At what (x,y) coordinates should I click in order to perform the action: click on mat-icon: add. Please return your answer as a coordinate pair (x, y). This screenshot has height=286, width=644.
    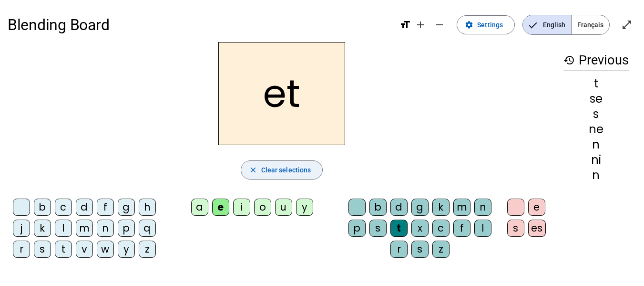
    Looking at the image, I should click on (421, 25).